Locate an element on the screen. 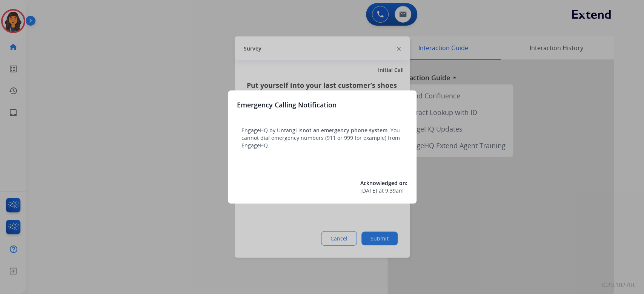 This screenshot has height=294, width=644. span: not an emergency phone system is located at coordinates (345, 130).